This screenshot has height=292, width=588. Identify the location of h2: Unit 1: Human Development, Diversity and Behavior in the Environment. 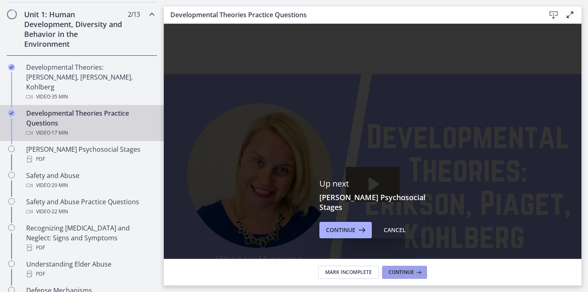
(74, 29).